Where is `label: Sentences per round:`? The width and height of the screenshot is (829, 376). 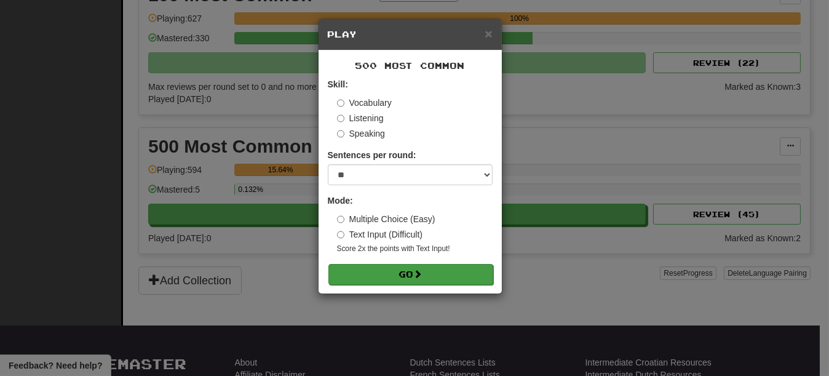
label: Sentences per round: is located at coordinates (372, 155).